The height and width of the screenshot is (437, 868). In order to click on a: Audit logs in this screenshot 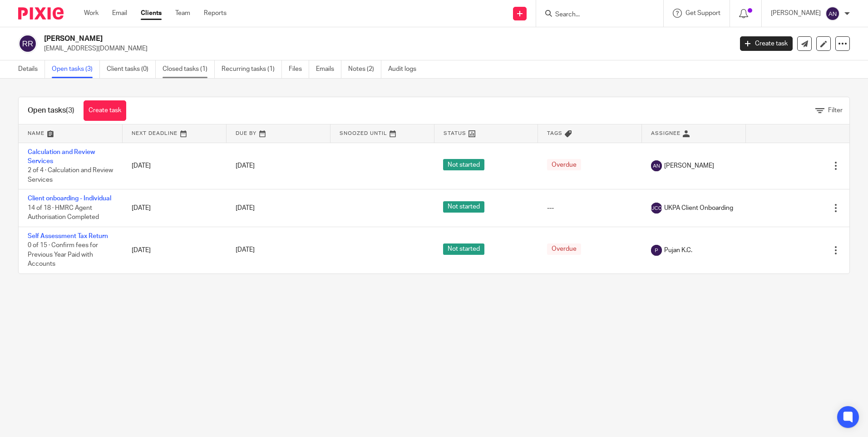, I will do `click(406, 69)`.